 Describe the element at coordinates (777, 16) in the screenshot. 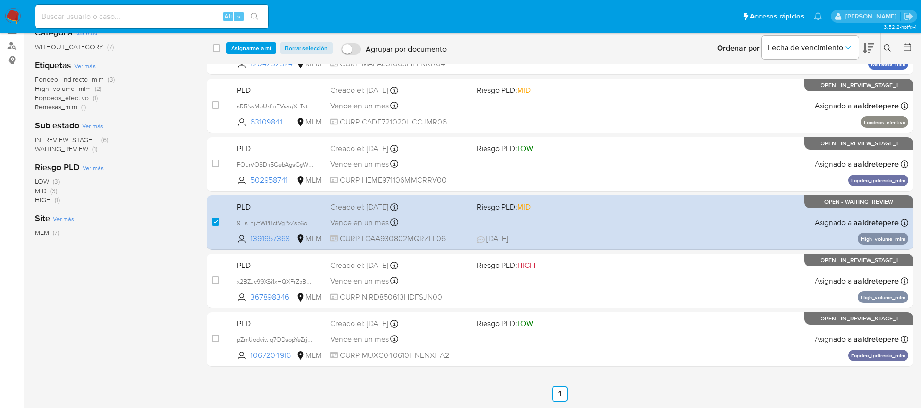

I see `span: Accesos rápidos` at that location.